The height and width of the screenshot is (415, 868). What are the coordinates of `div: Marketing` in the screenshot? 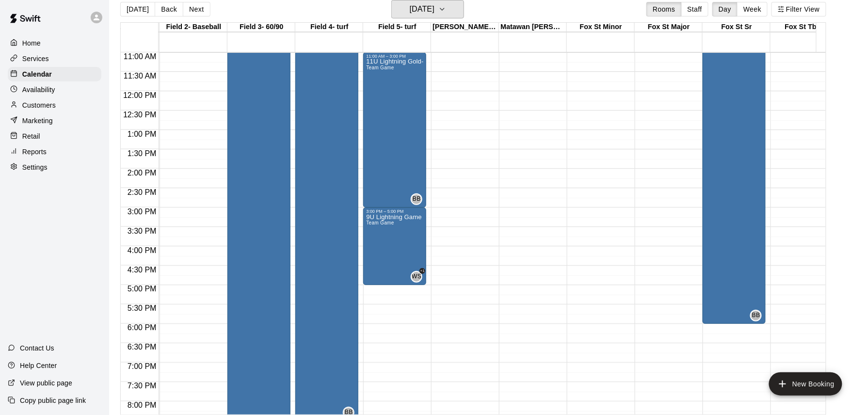 It's located at (55, 121).